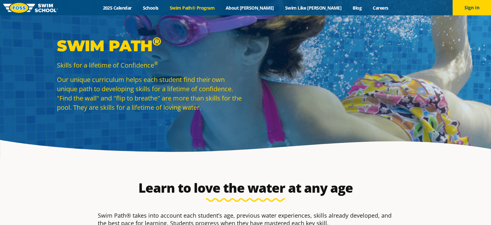 The height and width of the screenshot is (225, 491). I want to click on h2: Learn to love the water at any age, so click(245, 188).